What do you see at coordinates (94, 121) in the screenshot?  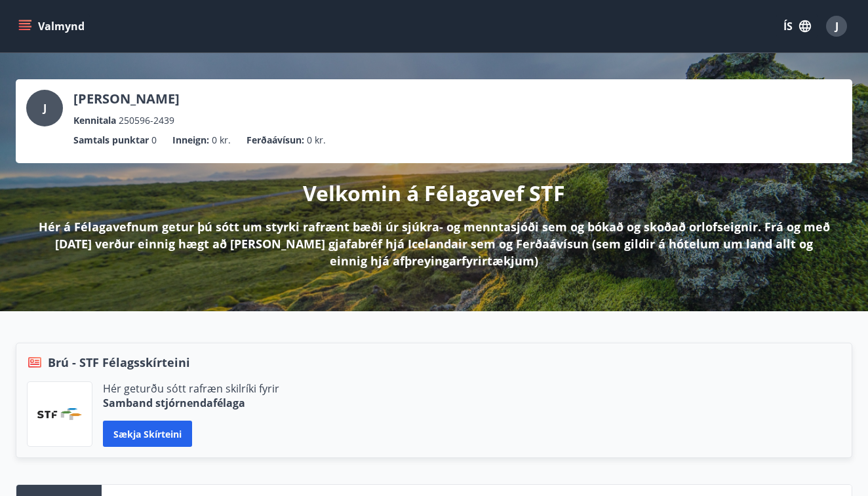 I see `p: Kennitala` at bounding box center [94, 121].